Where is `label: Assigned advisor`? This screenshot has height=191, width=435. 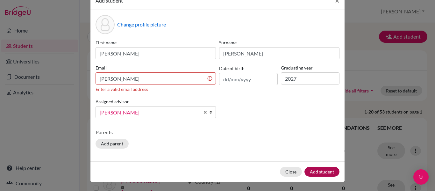 label: Assigned advisor is located at coordinates (112, 101).